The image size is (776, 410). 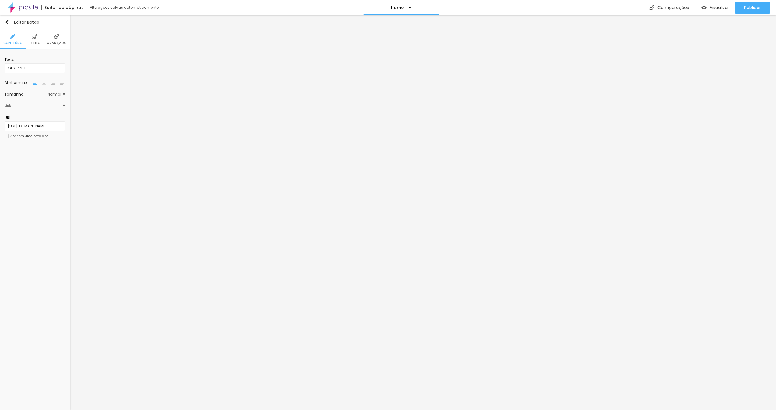 What do you see at coordinates (62, 8) in the screenshot?
I see `div: Editor de páginas` at bounding box center [62, 8].